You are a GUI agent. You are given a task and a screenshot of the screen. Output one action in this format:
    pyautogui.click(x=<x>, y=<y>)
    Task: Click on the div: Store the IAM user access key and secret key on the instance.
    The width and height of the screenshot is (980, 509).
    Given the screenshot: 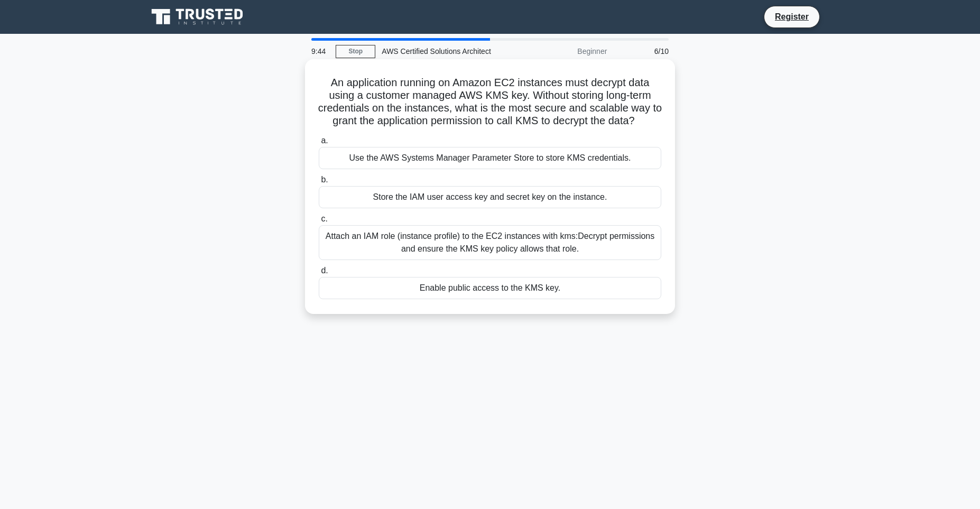 What is the action you would take?
    pyautogui.click(x=490, y=197)
    